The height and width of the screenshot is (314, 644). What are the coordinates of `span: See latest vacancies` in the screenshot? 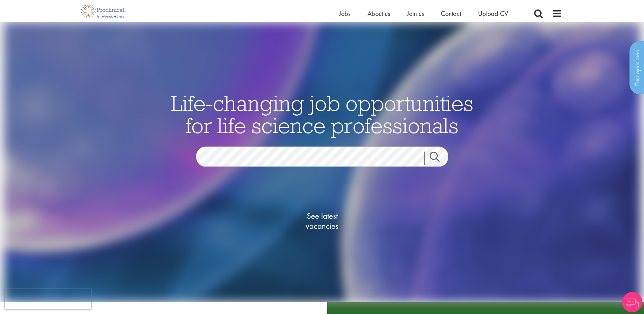 It's located at (322, 221).